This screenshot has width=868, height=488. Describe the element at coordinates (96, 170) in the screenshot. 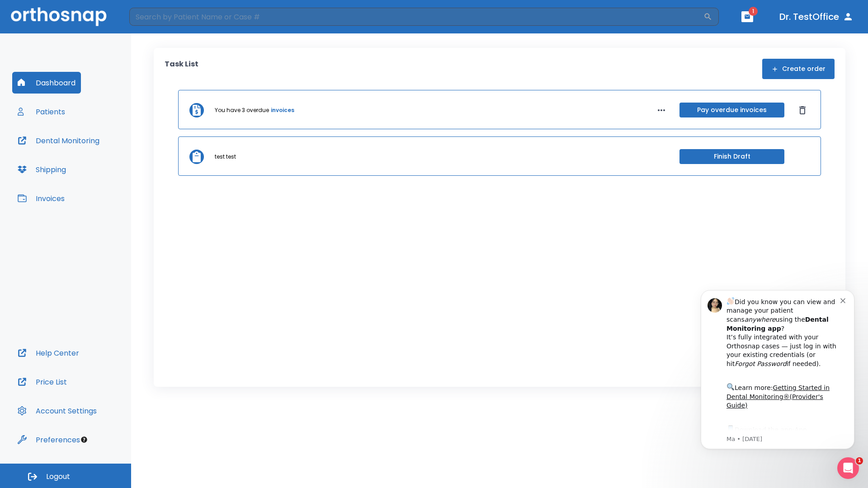

I see `div: Download the app: | ​ Let us know if you need help getting started!` at that location.